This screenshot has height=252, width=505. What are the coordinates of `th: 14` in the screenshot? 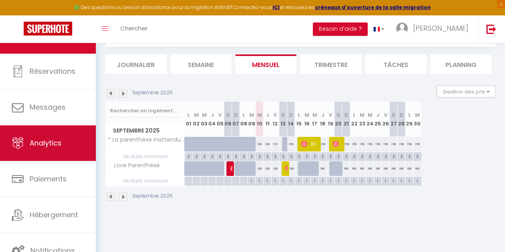 It's located at (291, 119).